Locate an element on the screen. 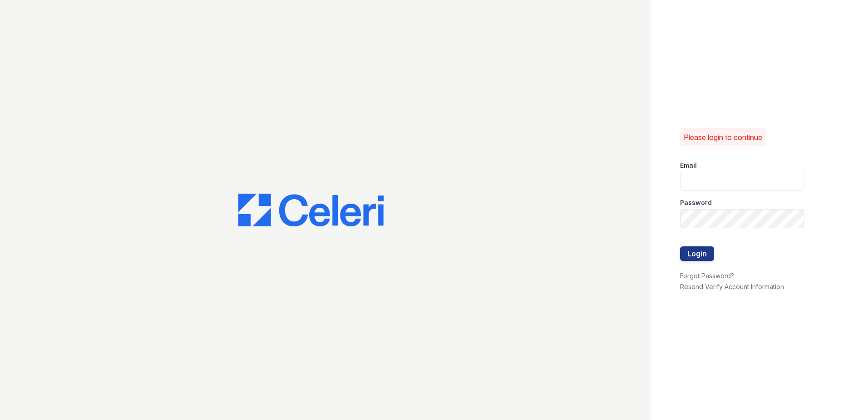  button: Login is located at coordinates (697, 254).